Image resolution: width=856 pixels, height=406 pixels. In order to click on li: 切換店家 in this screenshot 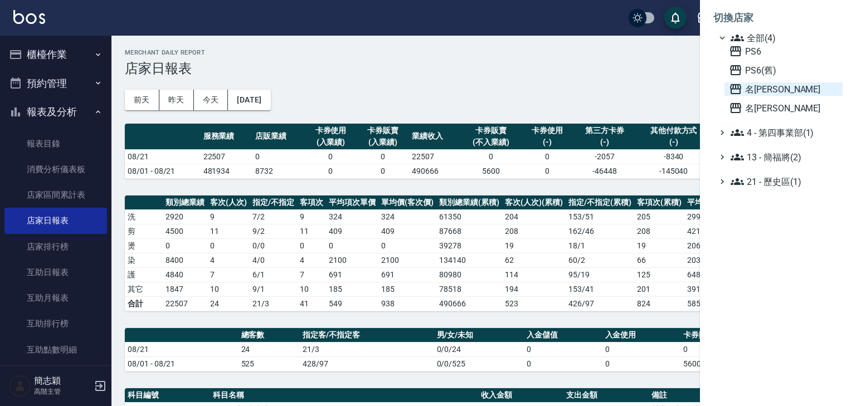, I will do `click(778, 18)`.